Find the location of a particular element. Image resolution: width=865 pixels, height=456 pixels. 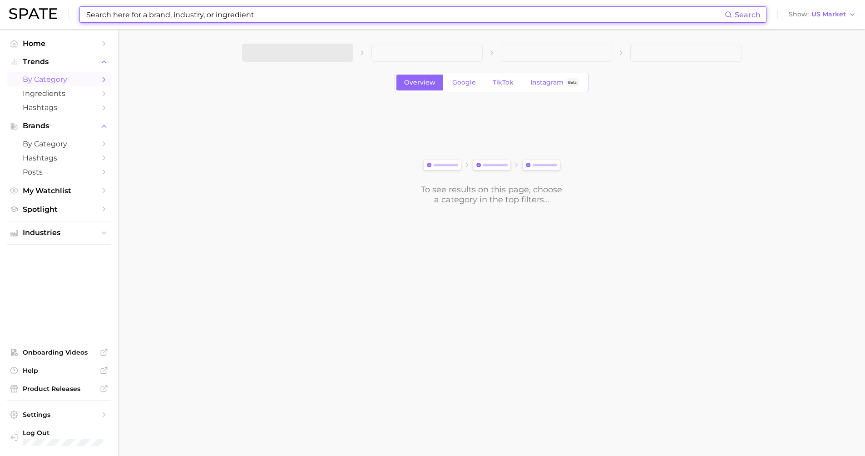

span: Trends is located at coordinates (59, 62).